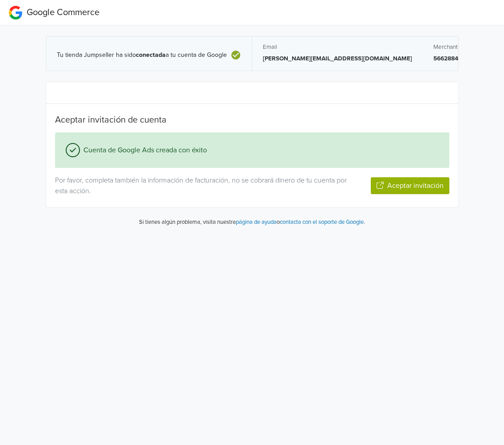 The image size is (504, 445). I want to click on h5: Merchant ID, so click(451, 47).